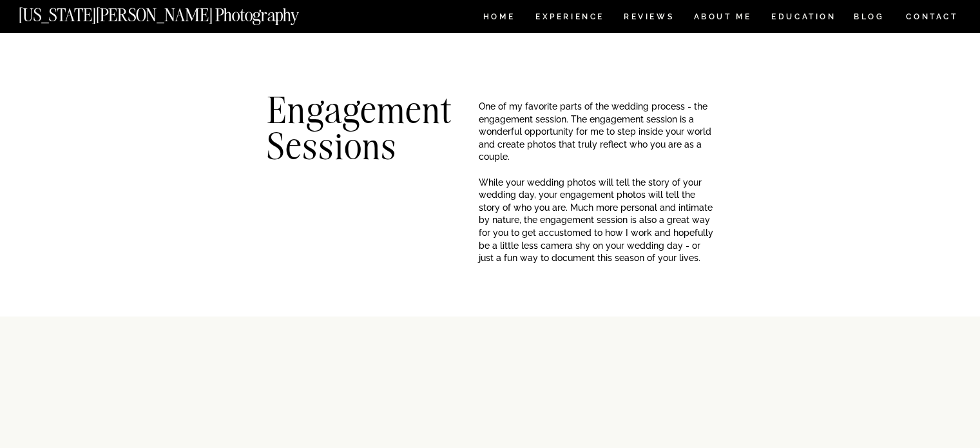  What do you see at coordinates (932, 17) in the screenshot?
I see `nav: CONTACT` at bounding box center [932, 17].